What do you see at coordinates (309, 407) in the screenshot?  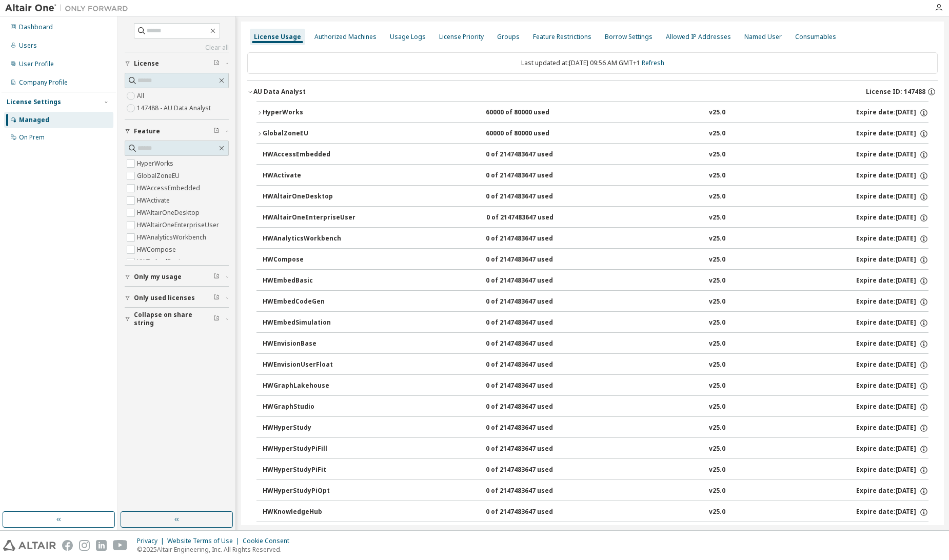 I see `div: HWGraphStudio` at bounding box center [309, 407].